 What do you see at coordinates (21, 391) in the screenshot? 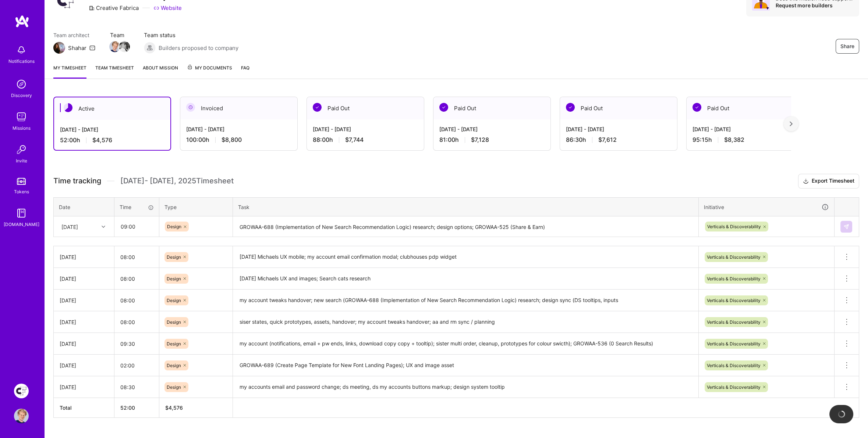
I see `a: Creative Fabrica Project Team` at bounding box center [21, 391].